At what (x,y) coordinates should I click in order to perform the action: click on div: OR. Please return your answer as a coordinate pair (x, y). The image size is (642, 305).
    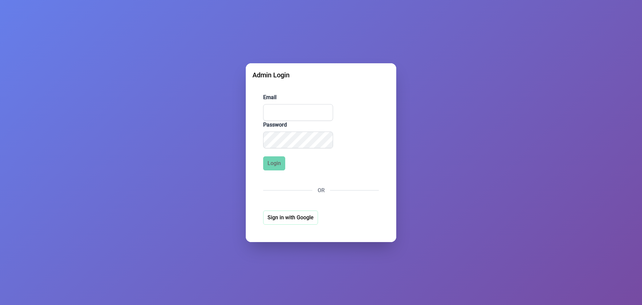
    Looking at the image, I should click on (321, 190).